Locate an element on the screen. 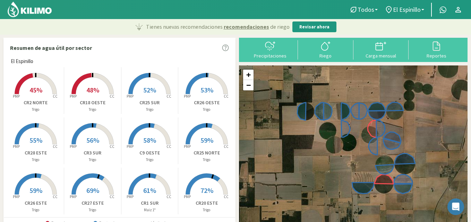 The height and width of the screenshot is (222, 471). p: Tienes nuevas recomendaciones is located at coordinates (218, 27).